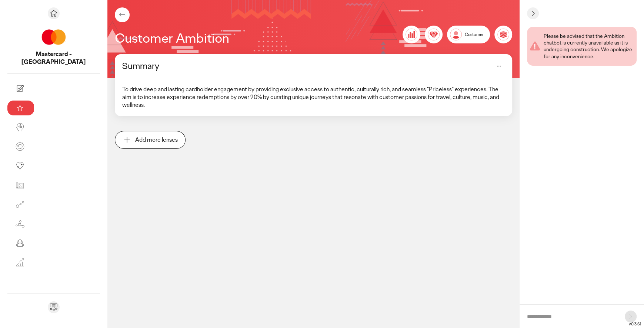  What do you see at coordinates (589, 46) in the screenshot?
I see `div: Please be advised that the Ambition chatbot is currently unavailable as it is undergoing construc...` at bounding box center [589, 46].